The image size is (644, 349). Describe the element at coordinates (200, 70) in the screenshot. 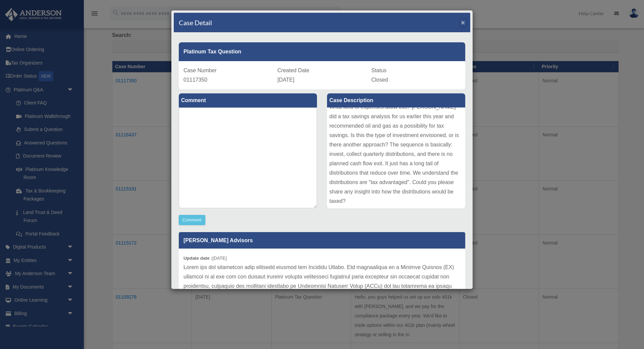

I see `span: Case Number` at that location.